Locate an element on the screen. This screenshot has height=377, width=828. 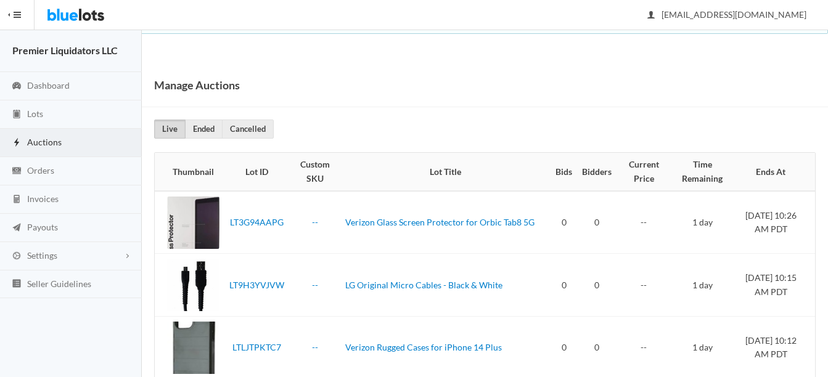
th: Lot ID is located at coordinates (257, 172).